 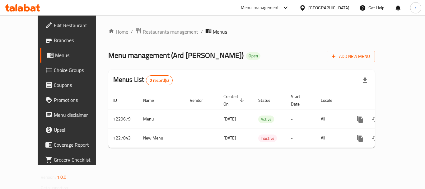 I want to click on span: Name, so click(x=152, y=100).